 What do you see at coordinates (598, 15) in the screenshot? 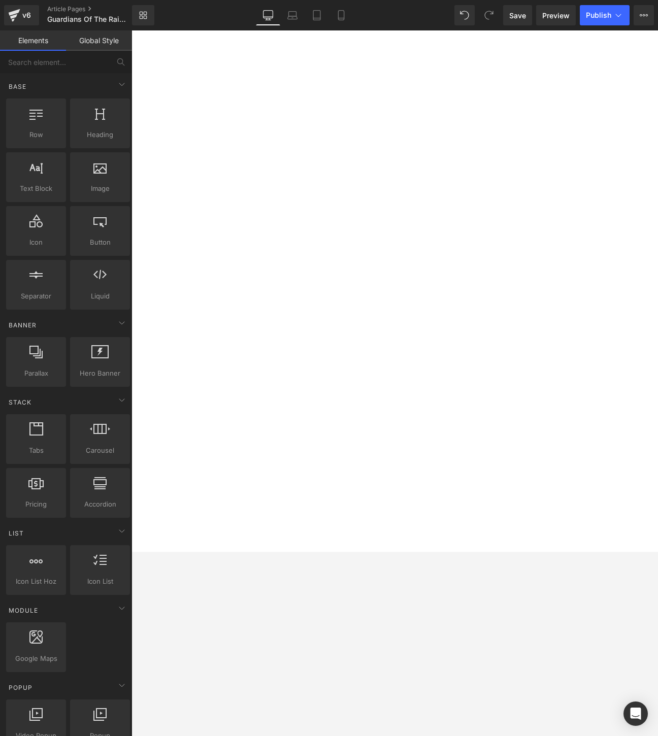
I see `span: Publish` at bounding box center [598, 15].